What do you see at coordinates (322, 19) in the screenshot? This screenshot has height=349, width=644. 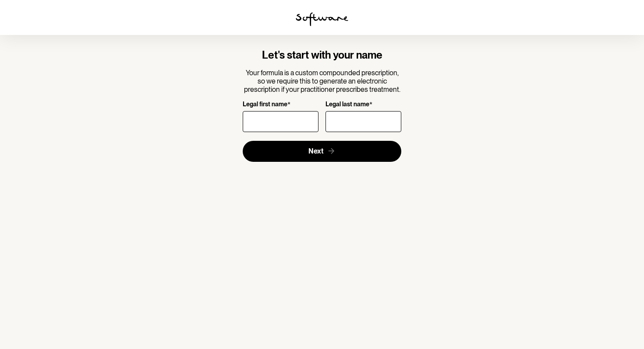 I see `img: software logo` at bounding box center [322, 19].